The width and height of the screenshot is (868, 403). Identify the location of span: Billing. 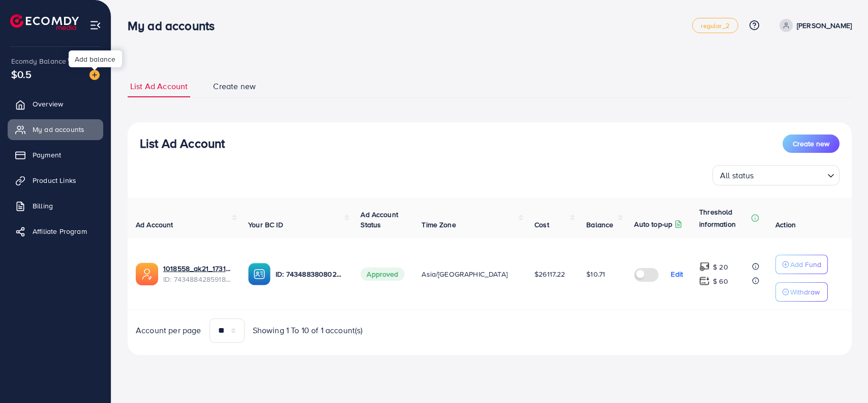
(43, 206).